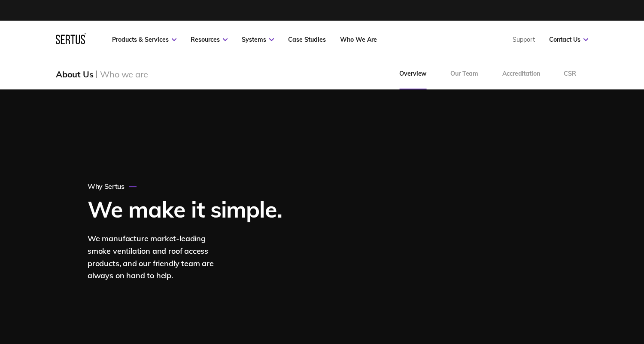 The width and height of the screenshot is (644, 344). Describe the element at coordinates (464, 74) in the screenshot. I see `a: Our Team` at that location.